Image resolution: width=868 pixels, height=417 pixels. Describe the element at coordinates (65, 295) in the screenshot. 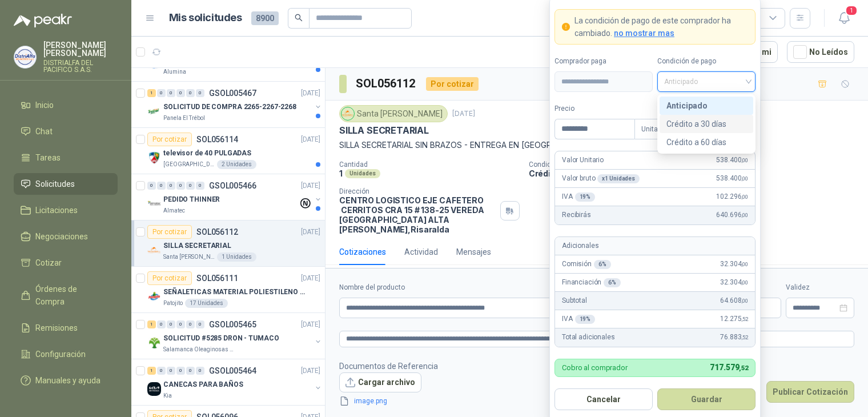

I see `a: Órdenes de Compra` at that location.